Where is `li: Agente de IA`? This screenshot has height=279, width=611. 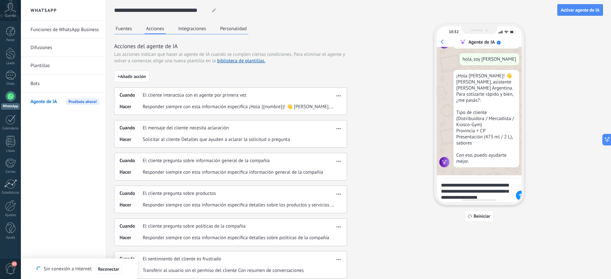 li: Agente de IA is located at coordinates (63, 102).